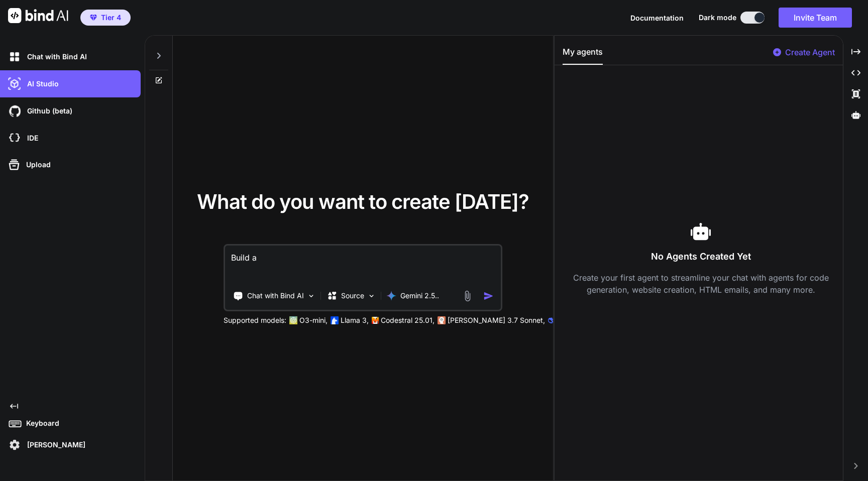 The width and height of the screenshot is (868, 481). What do you see at coordinates (15, 111) in the screenshot?
I see `img: githubDark` at bounding box center [15, 111].